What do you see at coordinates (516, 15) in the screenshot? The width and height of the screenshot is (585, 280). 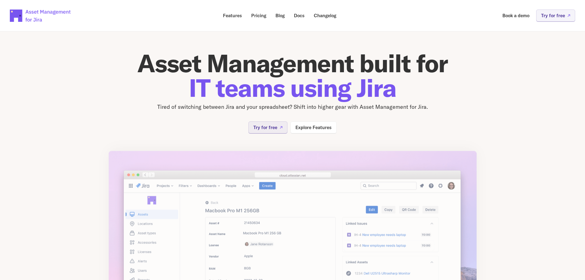 I see `a: Book a demo` at bounding box center [516, 15].